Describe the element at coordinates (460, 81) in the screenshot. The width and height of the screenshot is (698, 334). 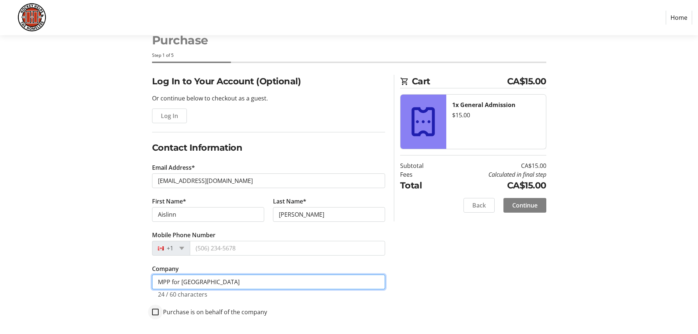
I see `span: Cart` at that location.